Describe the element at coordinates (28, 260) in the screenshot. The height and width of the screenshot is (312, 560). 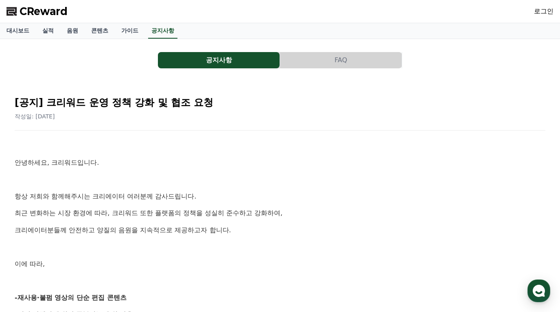
I see `span: 홈` at that location.